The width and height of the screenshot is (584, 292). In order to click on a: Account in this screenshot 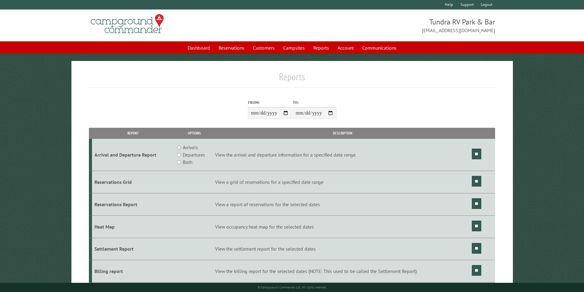, I will do `click(345, 48)`.